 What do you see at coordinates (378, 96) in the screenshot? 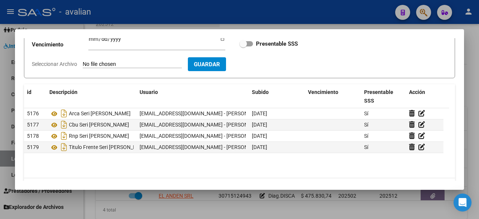
I see `span: Presentable SSS` at bounding box center [378, 96].